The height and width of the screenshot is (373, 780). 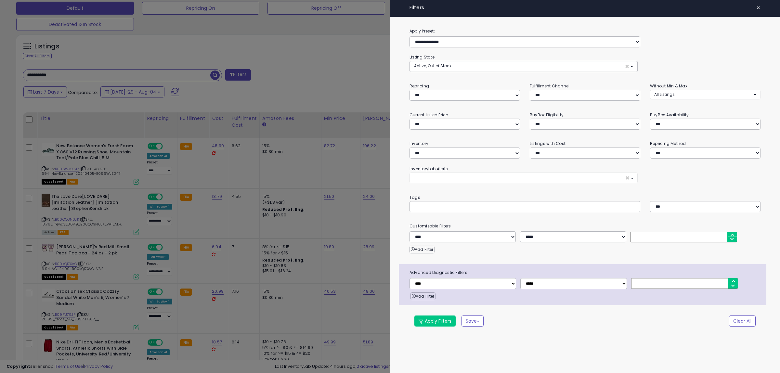 What do you see at coordinates (435, 321) in the screenshot?
I see `button: Apply Filters` at bounding box center [435, 321].